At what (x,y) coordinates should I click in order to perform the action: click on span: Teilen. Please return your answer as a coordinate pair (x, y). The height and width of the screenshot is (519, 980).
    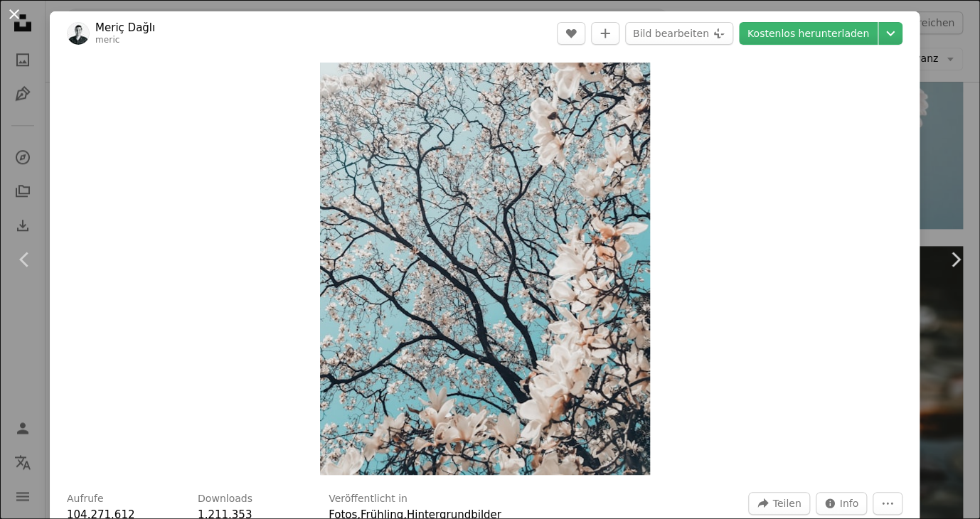
    Looking at the image, I should click on (786, 503).